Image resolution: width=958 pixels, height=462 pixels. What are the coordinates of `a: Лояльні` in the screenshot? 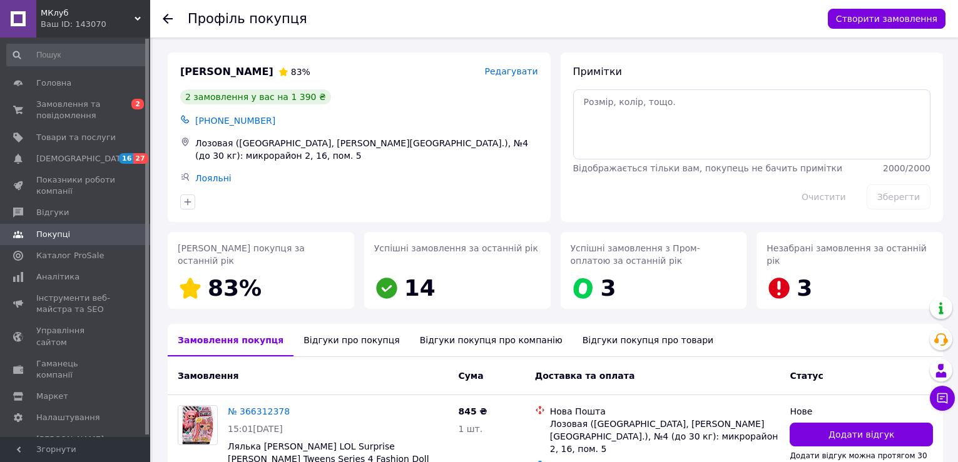 It's located at (213, 178).